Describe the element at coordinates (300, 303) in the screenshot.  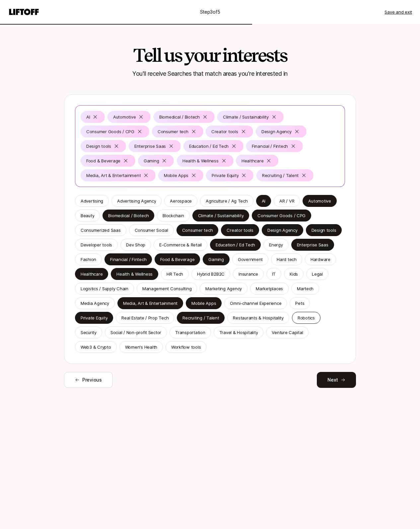
I see `div: Pets` at that location.